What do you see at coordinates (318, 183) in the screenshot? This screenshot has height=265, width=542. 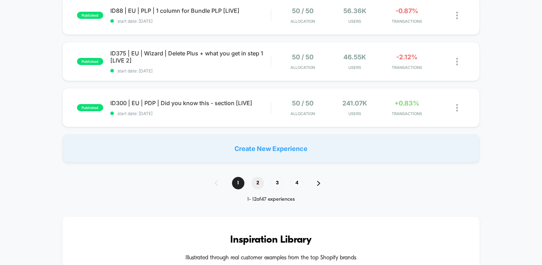 I see `img: pagination forward` at bounding box center [318, 183].